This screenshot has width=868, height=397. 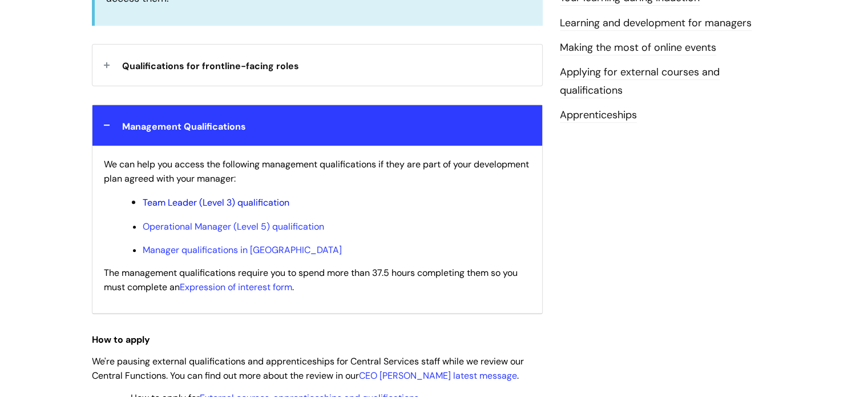 What do you see at coordinates (311, 280) in the screenshot?
I see `span: The management qualifications require you to spend more than 37.5 hours completing them so you mu...` at bounding box center [311, 280].